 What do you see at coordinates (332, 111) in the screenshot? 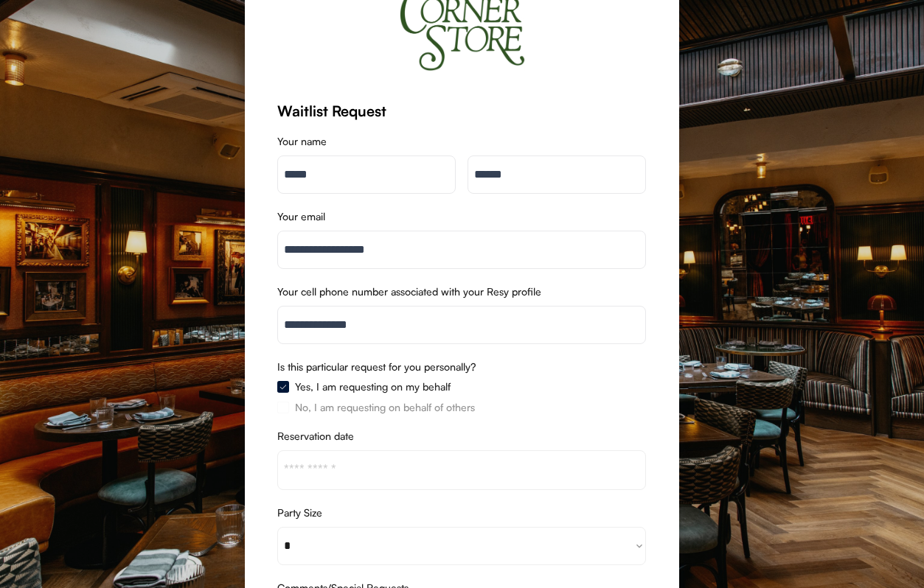
I see `div: Waitlist Request` at bounding box center [332, 111].